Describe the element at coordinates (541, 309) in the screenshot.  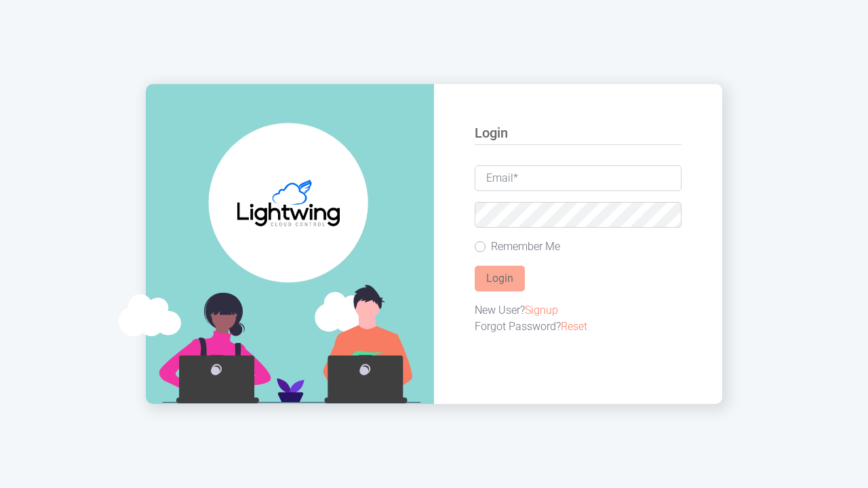
I see `a: Signup` at that location.